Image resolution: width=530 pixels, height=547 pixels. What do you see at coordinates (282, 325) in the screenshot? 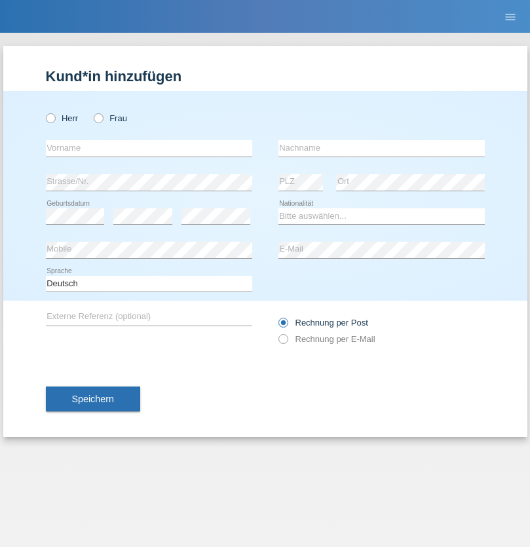
I see `input: Rechnung per Post` at bounding box center [282, 325].